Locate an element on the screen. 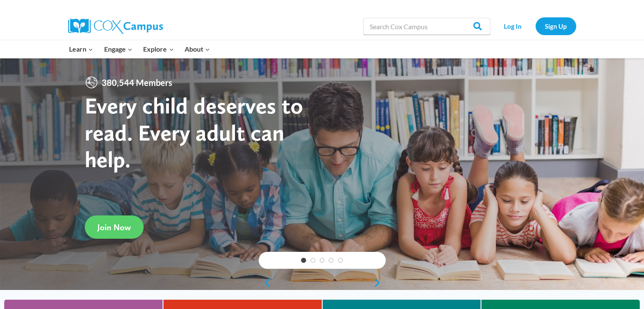 This screenshot has width=644, height=309. span: 380,544 Members is located at coordinates (137, 82).